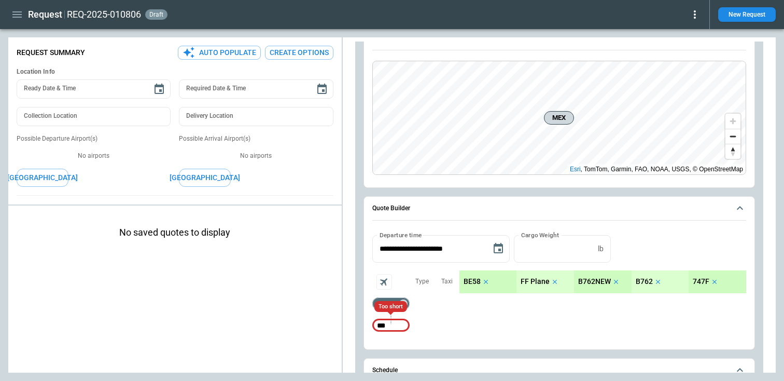  Describe the element at coordinates (733, 151) in the screenshot. I see `button: Reset bearing to north` at that location.